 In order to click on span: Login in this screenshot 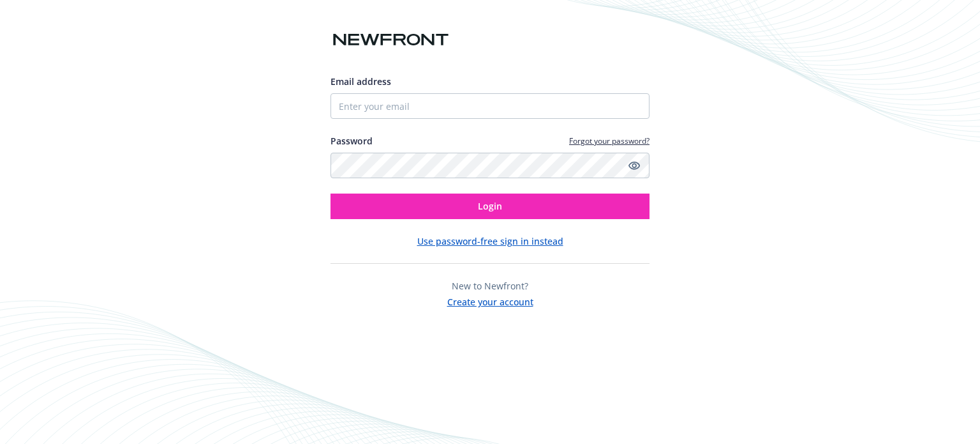, I will do `click(490, 206)`.